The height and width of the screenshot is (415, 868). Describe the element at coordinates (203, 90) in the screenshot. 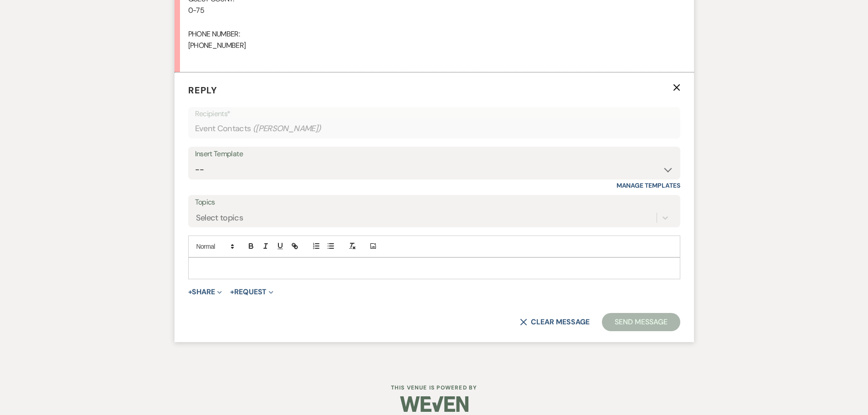

I see `span: Reply` at that location.